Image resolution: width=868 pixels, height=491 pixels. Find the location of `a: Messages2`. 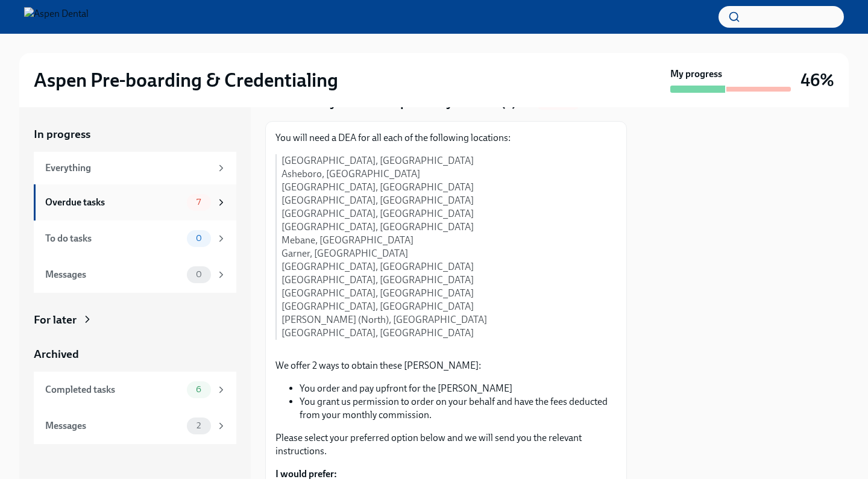

a: Messages2 is located at coordinates (135, 427).